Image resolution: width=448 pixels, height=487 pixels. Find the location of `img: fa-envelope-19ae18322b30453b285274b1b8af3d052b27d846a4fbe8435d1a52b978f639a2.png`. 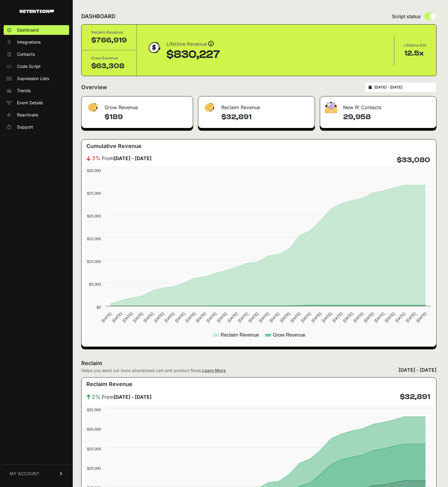

img: fa-envelope-19ae18322b30453b285274b1b8af3d052b27d846a4fbe8435d1a52b978f639a2.png is located at coordinates (331, 107).